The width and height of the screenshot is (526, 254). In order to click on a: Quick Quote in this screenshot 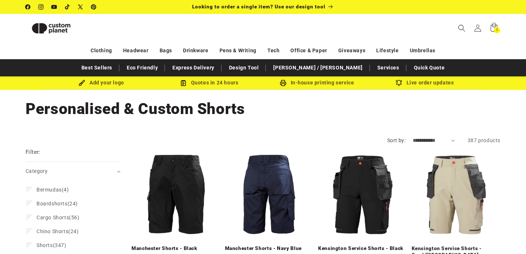, I will do `click(429, 68)`.